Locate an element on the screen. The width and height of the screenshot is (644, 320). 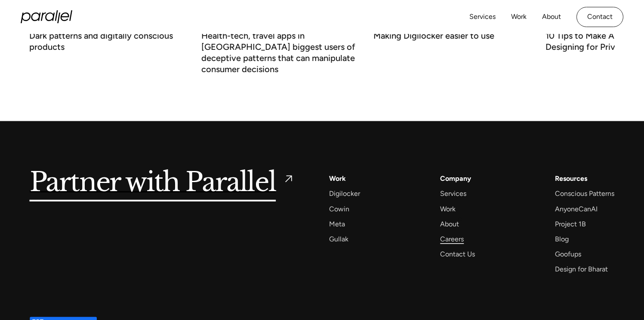
div: Meta is located at coordinates (337, 224).